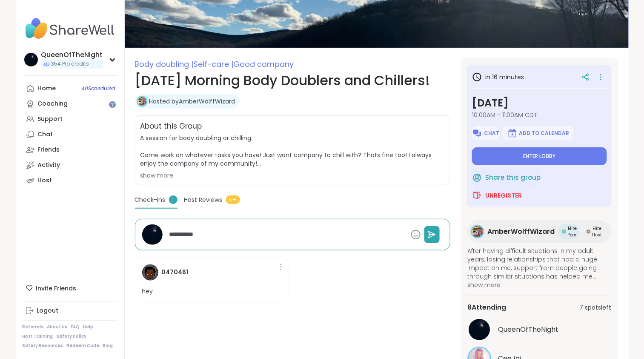 The image size is (644, 359). What do you see at coordinates (175, 272) in the screenshot?
I see `h4: 0470461` at bounding box center [175, 272].